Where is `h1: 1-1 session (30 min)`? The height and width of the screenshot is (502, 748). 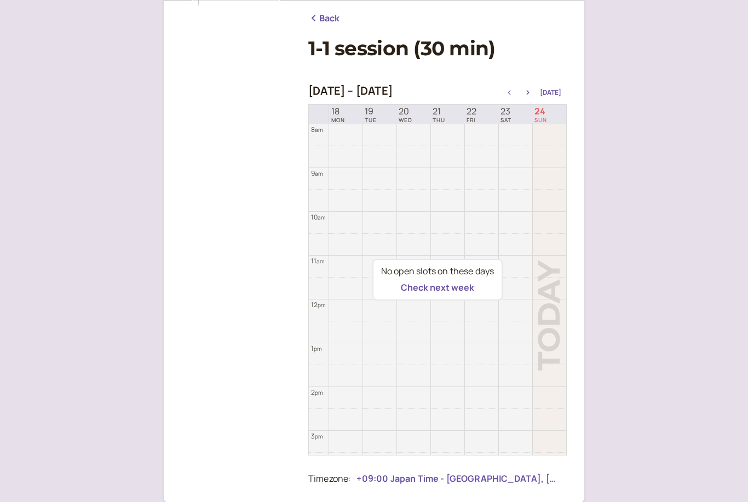 h1: 1-1 session (30 min) is located at coordinates (438, 49).